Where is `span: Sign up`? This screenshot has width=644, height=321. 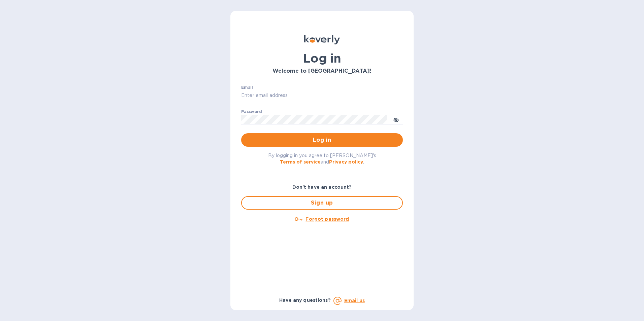 span: Sign up is located at coordinates (322, 203).